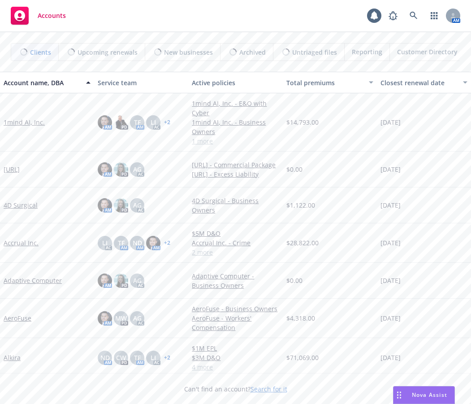  I want to click on span: CW, so click(121, 357).